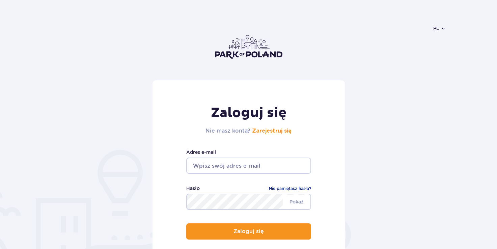  I want to click on h2: Nie masz konta?, so click(248, 131).